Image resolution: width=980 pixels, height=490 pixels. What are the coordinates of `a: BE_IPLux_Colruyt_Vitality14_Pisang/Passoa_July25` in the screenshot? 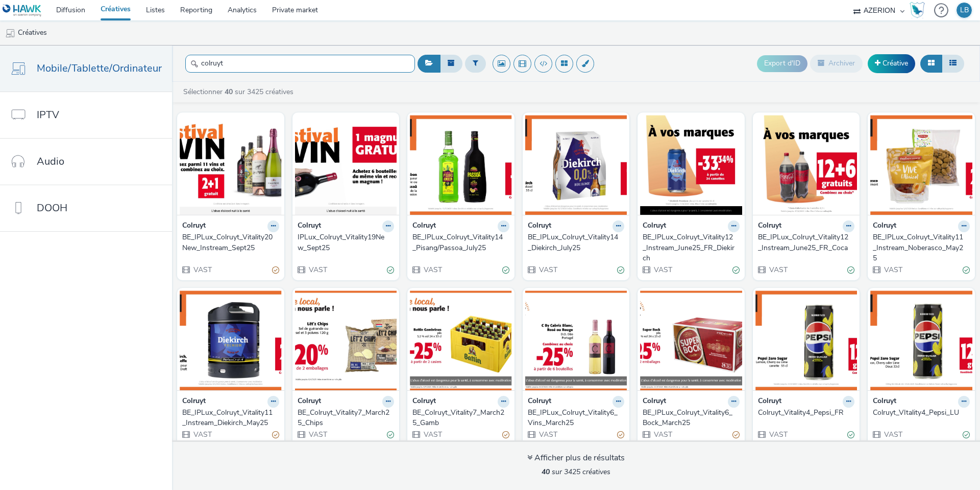 It's located at (461, 243).